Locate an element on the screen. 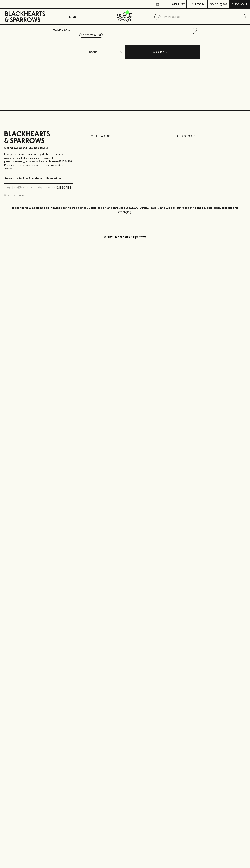 This screenshot has height=868, width=250. p: Shop is located at coordinates (72, 17).